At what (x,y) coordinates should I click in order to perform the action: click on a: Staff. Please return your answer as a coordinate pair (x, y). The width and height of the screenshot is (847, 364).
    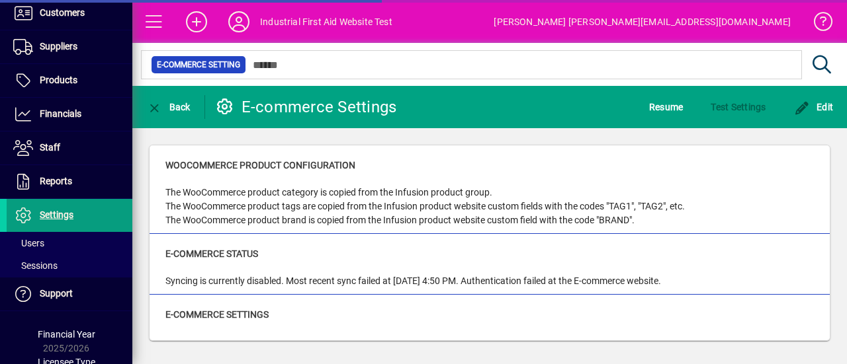
    Looking at the image, I should click on (69, 148).